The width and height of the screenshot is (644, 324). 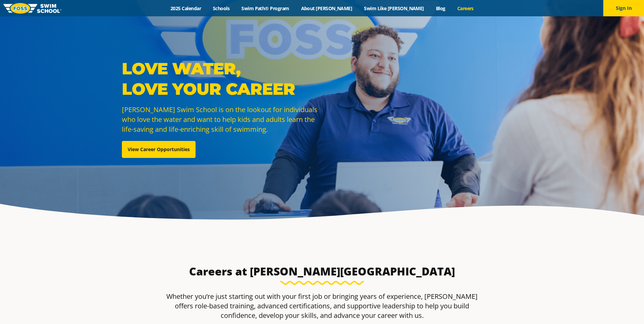 I want to click on a: Careers, so click(x=465, y=8).